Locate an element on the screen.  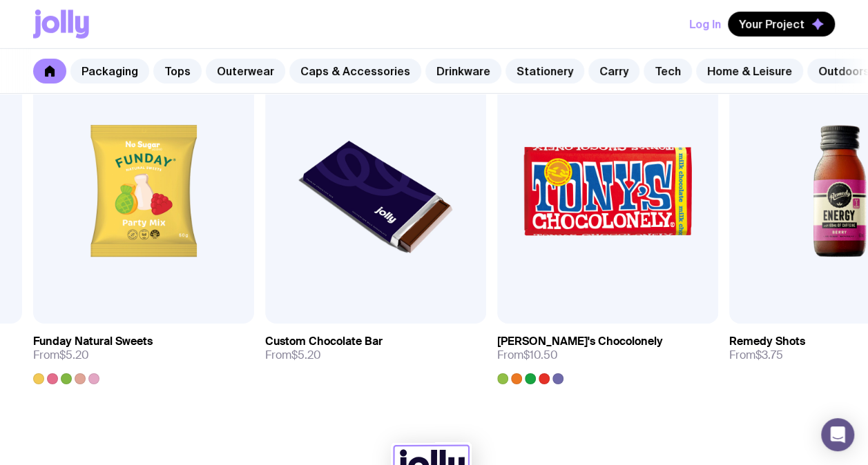
h3: Custom Chocolate Bar is located at coordinates (324, 342).